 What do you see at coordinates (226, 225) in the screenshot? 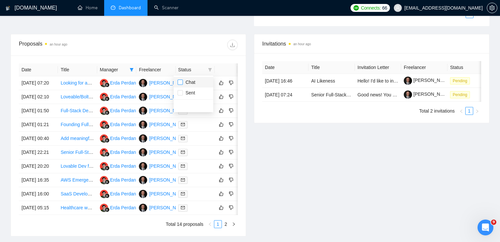
I see `a: 2` at bounding box center [226, 225].